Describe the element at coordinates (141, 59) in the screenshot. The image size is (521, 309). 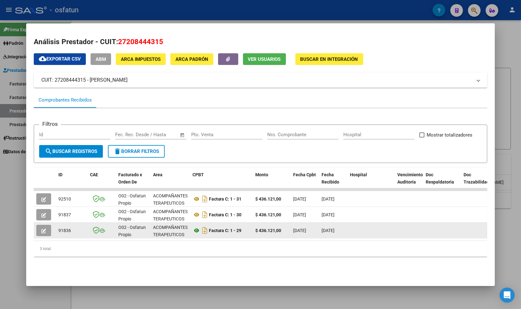
I see `button: ARCA Impuestos` at that location.